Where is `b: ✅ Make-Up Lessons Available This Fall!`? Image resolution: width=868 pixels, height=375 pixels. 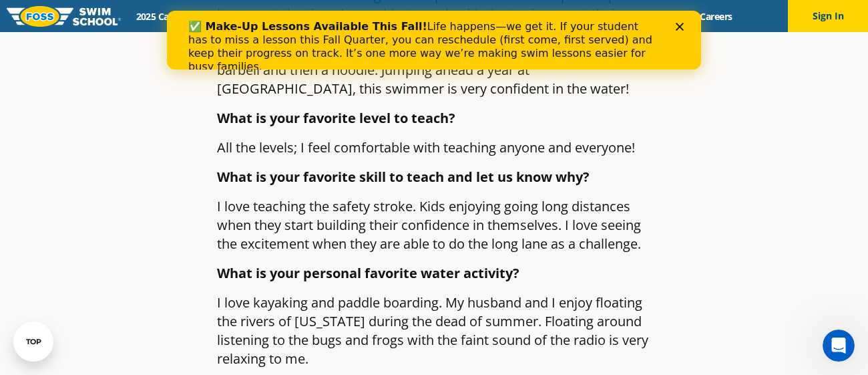 b: ✅ Make-Up Lessons Available This Fall! is located at coordinates (141, 15).